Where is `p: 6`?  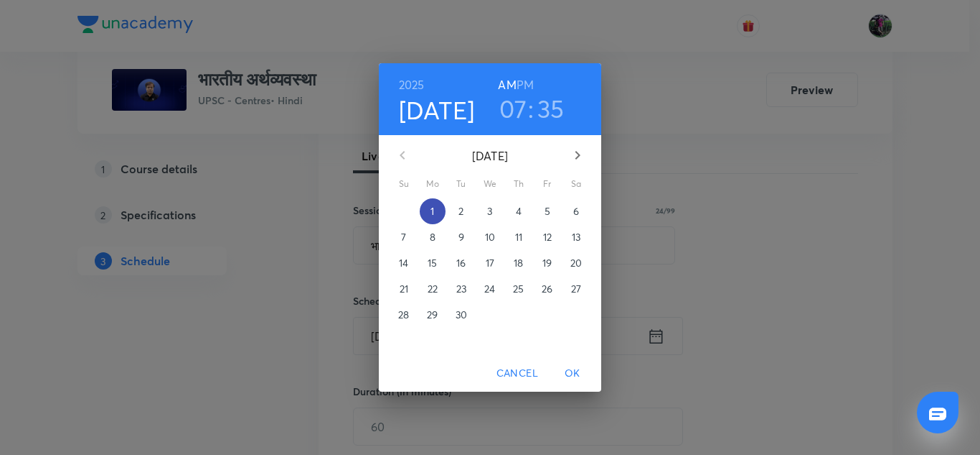
p: 6 is located at coordinates (576, 212).